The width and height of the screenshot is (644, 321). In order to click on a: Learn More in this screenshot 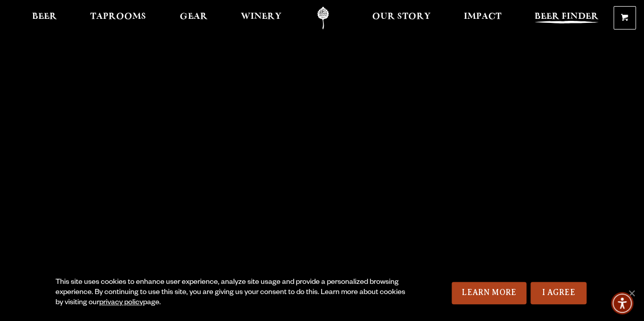, I will do `click(489, 293)`.